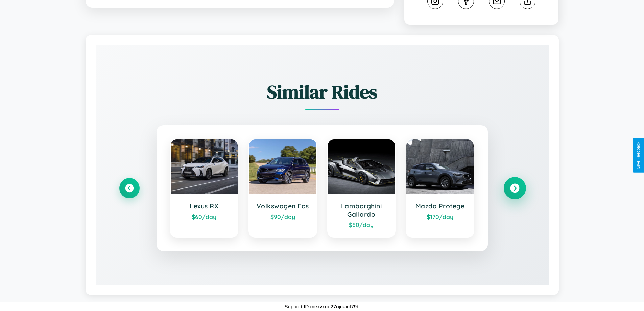  I want to click on a: Mazda Protege$170/day, so click(440, 188).